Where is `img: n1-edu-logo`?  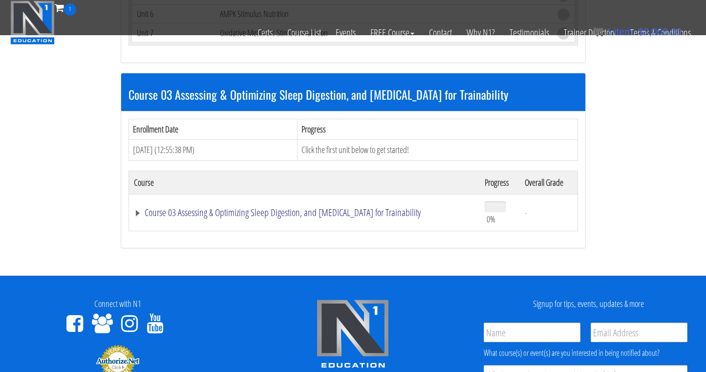
img: n1-edu-logo is located at coordinates (353, 335).